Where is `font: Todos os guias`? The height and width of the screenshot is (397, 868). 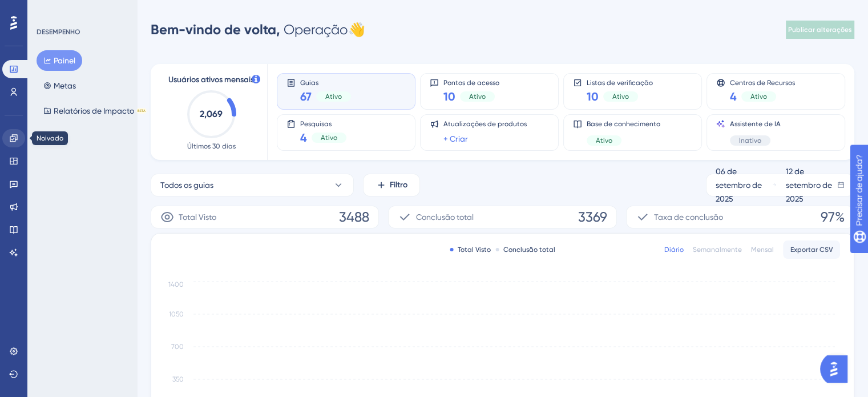 font: Todos os guias is located at coordinates (187, 185).